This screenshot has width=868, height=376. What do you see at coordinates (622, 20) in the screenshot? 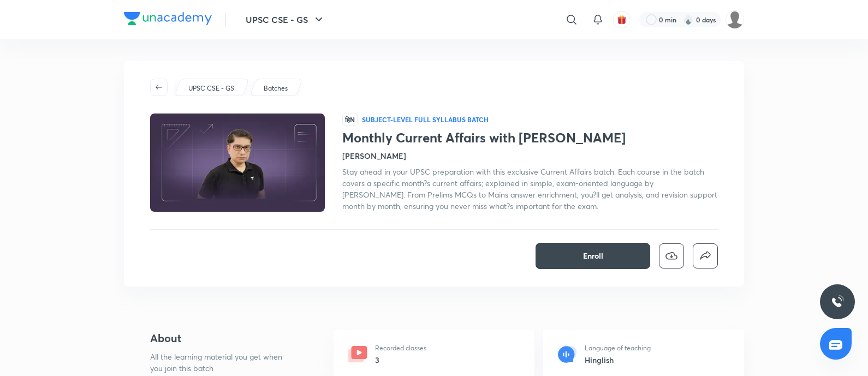
I see `img: avatar` at bounding box center [622, 20].